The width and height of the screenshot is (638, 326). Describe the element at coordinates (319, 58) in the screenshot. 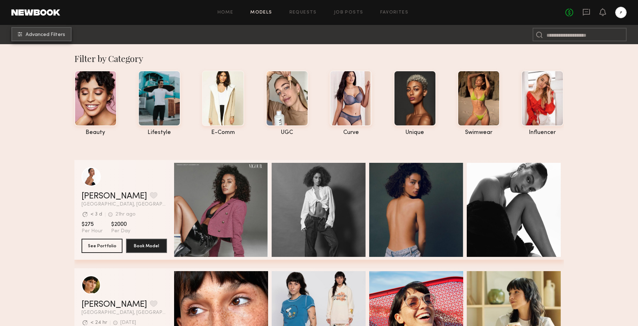

I see `div: Filter by Category` at that location.